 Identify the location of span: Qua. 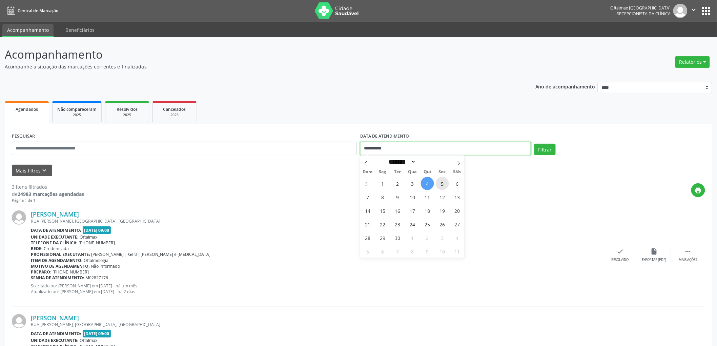
(412, 172).